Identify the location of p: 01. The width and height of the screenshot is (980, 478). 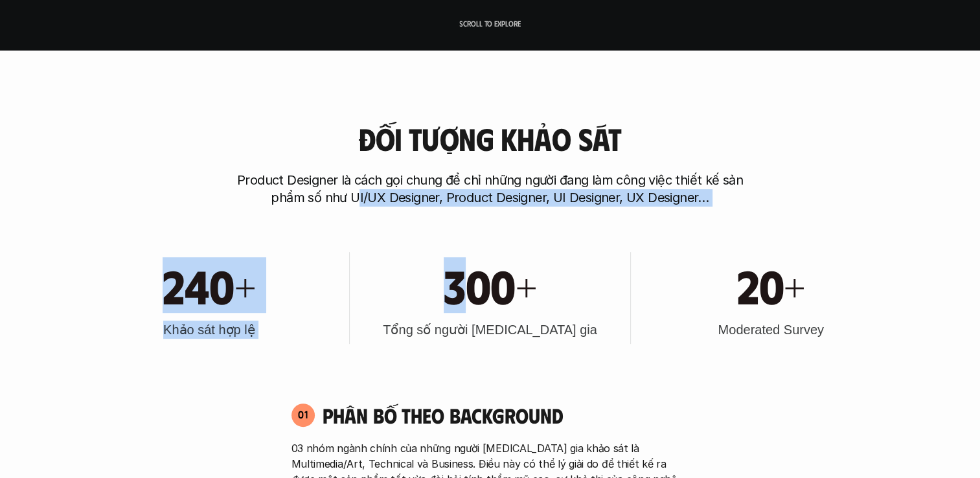
(303, 415).